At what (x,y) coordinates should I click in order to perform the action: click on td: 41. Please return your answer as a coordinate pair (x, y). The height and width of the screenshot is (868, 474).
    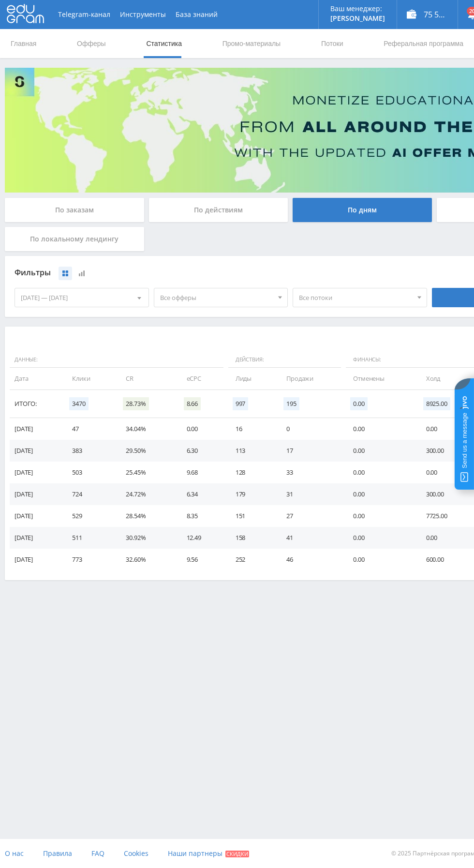
    Looking at the image, I should click on (310, 537).